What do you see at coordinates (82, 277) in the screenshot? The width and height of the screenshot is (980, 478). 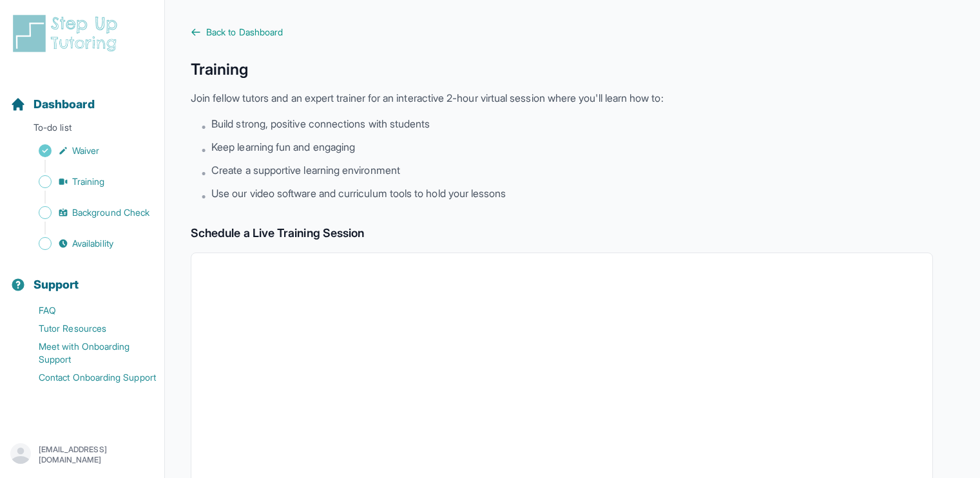 I see `button: Support` at bounding box center [82, 277].